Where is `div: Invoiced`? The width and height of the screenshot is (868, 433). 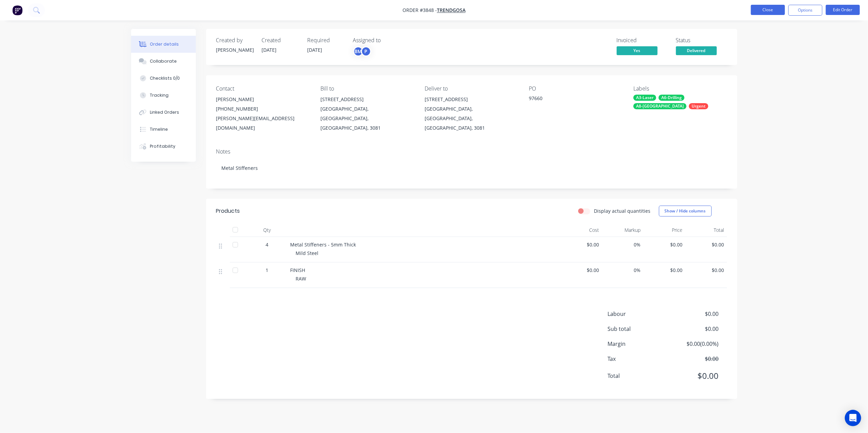 div: Invoiced is located at coordinates (642, 40).